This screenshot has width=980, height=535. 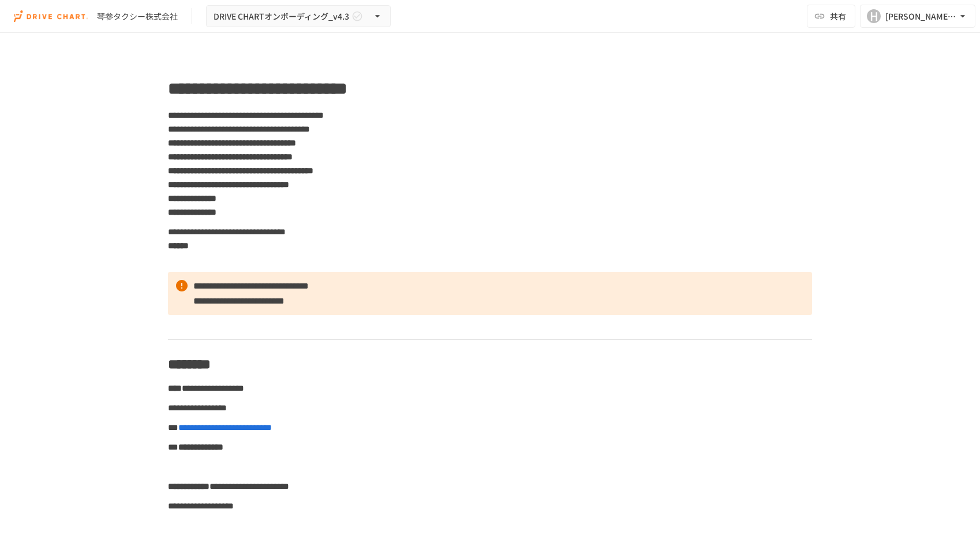 What do you see at coordinates (831, 16) in the screenshot?
I see `button: 共有` at bounding box center [831, 16].